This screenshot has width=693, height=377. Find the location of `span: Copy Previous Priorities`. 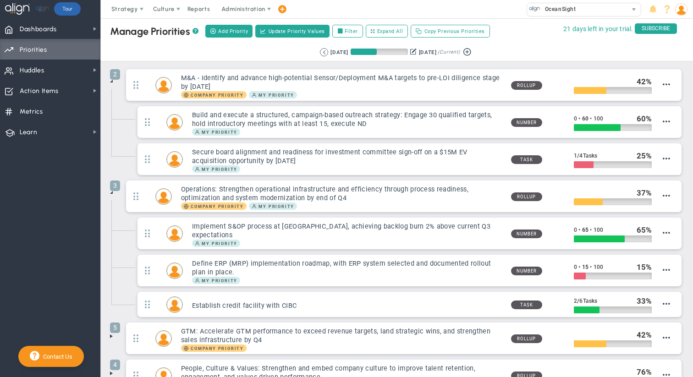

span: Copy Previous Priorities is located at coordinates (455, 31).